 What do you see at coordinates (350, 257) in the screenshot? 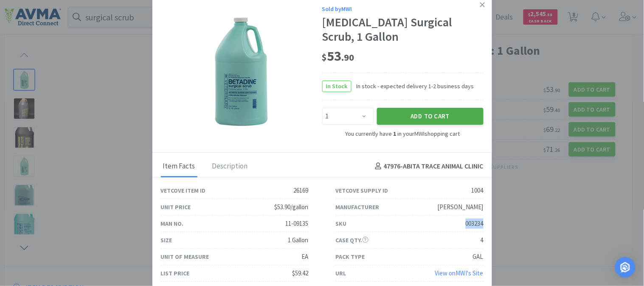
I see `div: Pack Type` at bounding box center [350, 257].